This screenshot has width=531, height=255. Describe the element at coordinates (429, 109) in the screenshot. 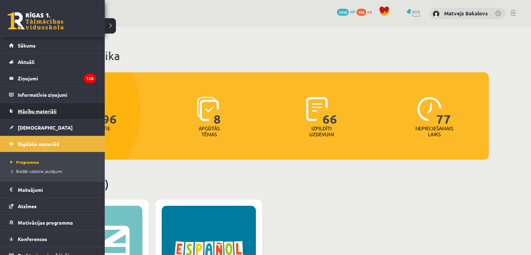

I see `img: icon-clock-7be60019b62300814b6bd22b8e044499b485619524d84068768e800edab66f18.svg` at that location.